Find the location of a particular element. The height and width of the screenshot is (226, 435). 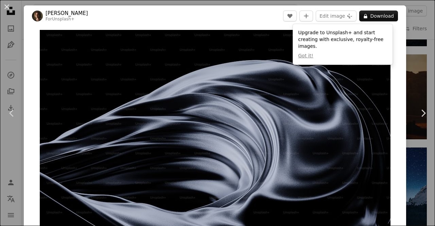

button: Edit image is located at coordinates (336, 16).